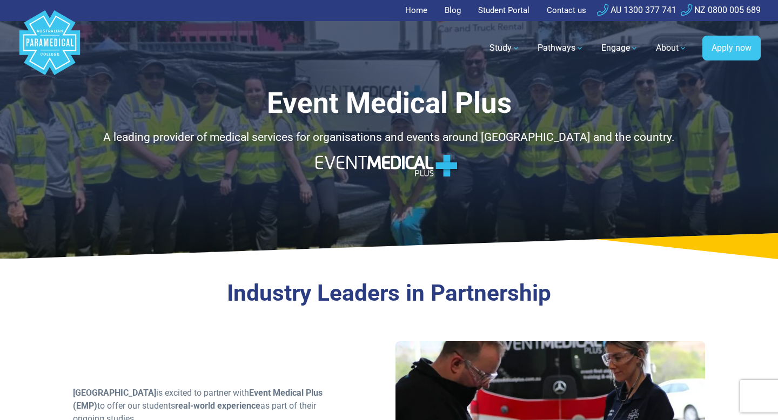 The image size is (778, 420). Describe the element at coordinates (505, 48) in the screenshot. I see `a: Study` at that location.